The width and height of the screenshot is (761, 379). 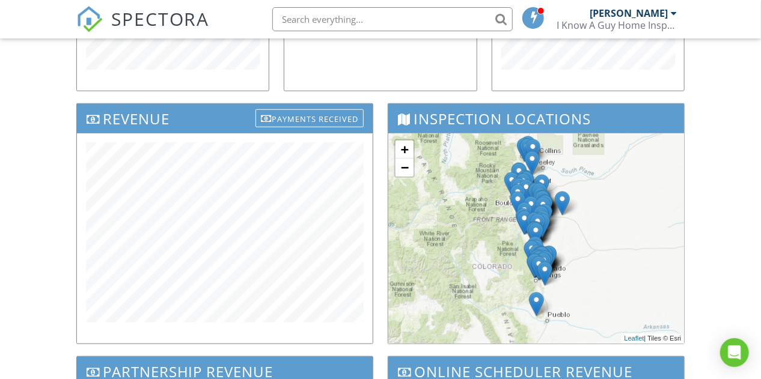 I want to click on a: Payments Received, so click(x=310, y=117).